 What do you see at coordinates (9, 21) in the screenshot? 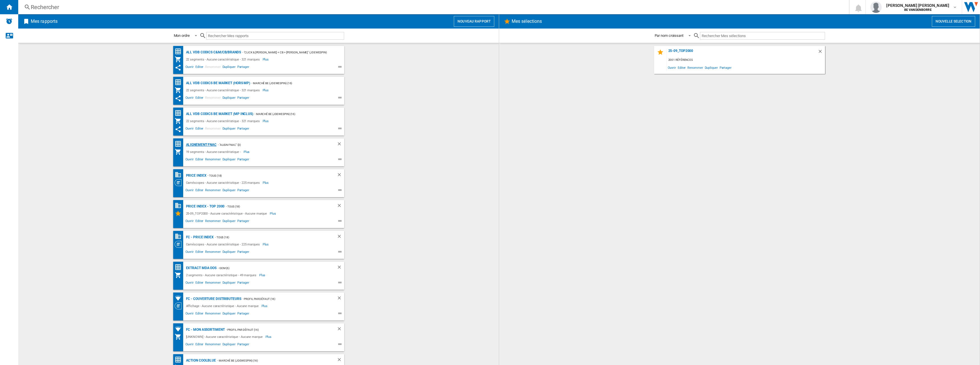
I see `img: alerts-logo.svg` at bounding box center [9, 21].